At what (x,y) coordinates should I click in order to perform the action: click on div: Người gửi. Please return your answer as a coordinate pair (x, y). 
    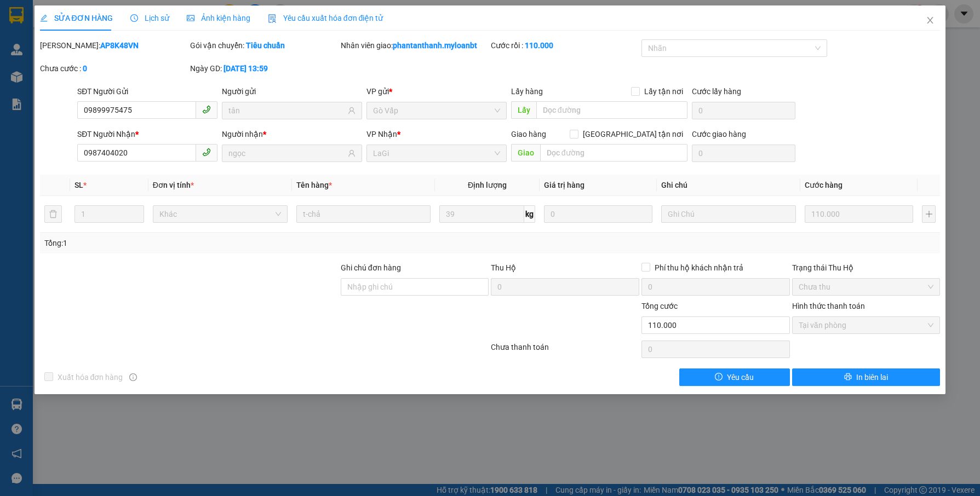
    Looking at the image, I should click on (292, 92).